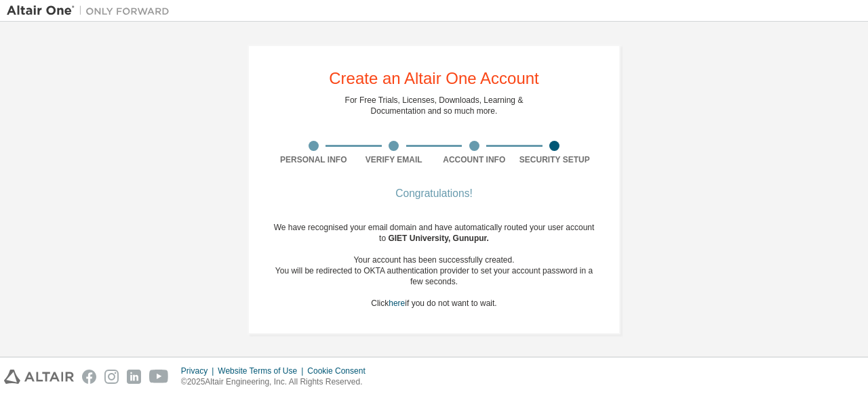 This screenshot has height=396, width=868. I want to click on img: youtube.svg, so click(159, 376).